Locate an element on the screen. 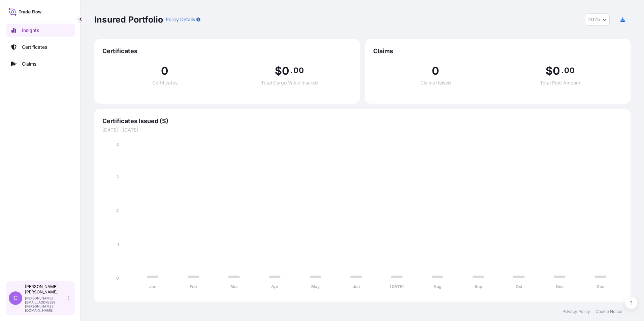  span: Claims is located at coordinates (498, 51).